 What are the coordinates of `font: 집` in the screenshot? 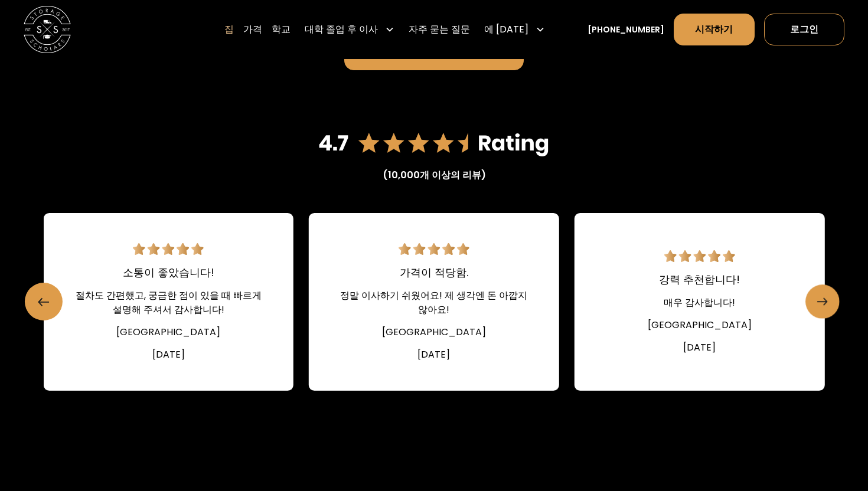 It's located at (229, 29).